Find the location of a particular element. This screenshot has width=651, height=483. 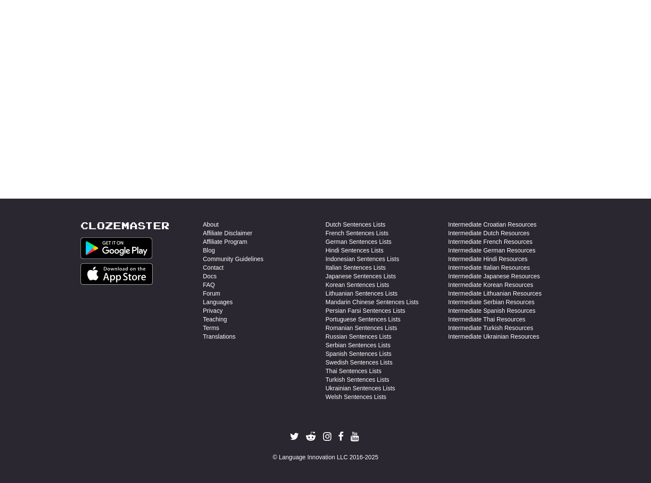

a: Portuguese Sentences Lists is located at coordinates (363, 319).